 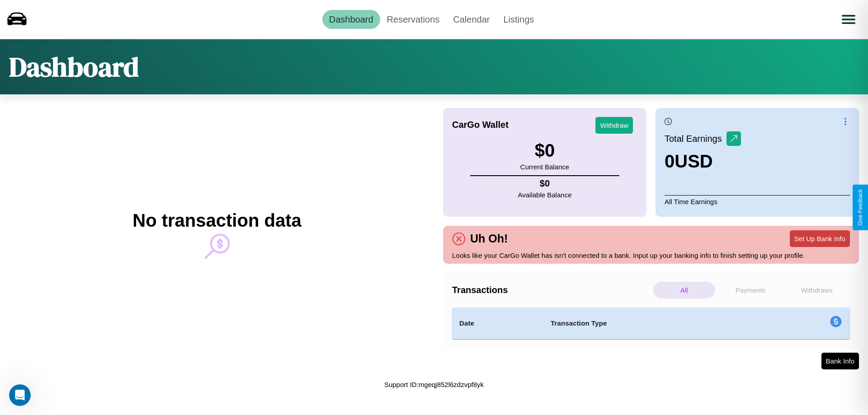 I want to click on button: Bank Info, so click(x=840, y=361).